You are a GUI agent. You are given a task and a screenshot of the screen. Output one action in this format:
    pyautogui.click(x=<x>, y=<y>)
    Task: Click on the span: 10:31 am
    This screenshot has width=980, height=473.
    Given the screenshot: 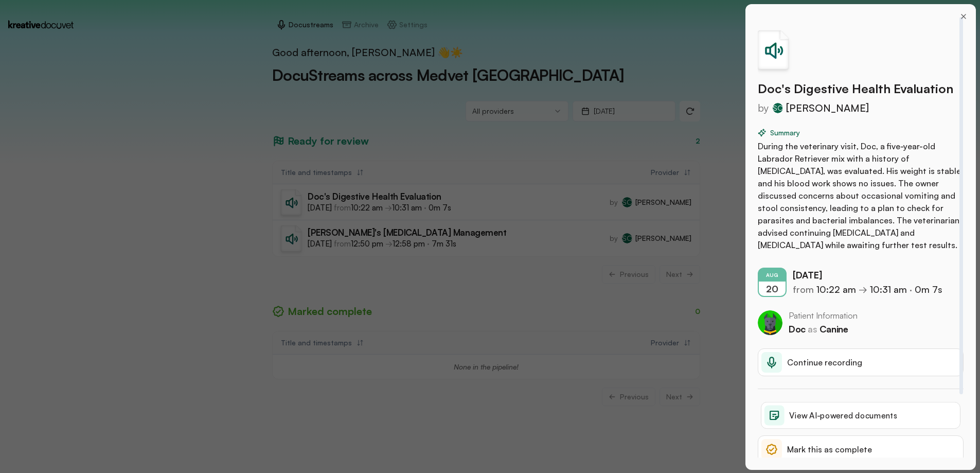 What is the action you would take?
    pyautogui.click(x=888, y=289)
    